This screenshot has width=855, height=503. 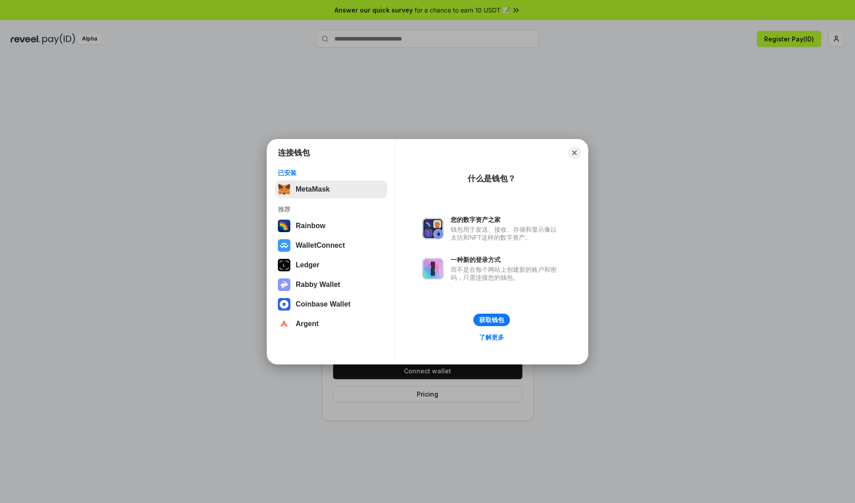 I want to click on img: svg+xml,%3Csvg%20xmlns%3D%22http%3A%2F%2Fwww.w3.org%2F2000%2Fsvg%22%20width%3D%2228%22%20height%3..., so click(x=284, y=265).